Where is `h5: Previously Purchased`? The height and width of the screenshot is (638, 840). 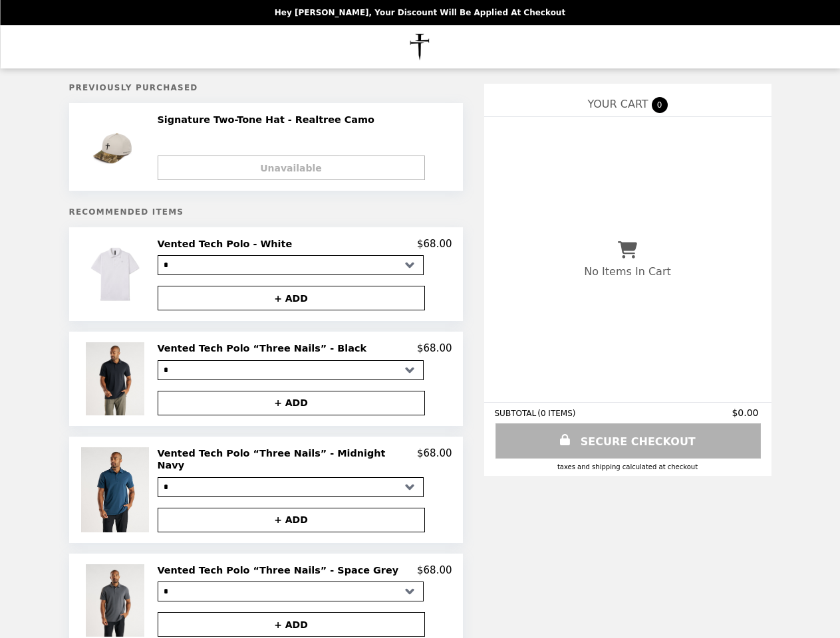
h5: Previously Purchased is located at coordinates (266, 88).